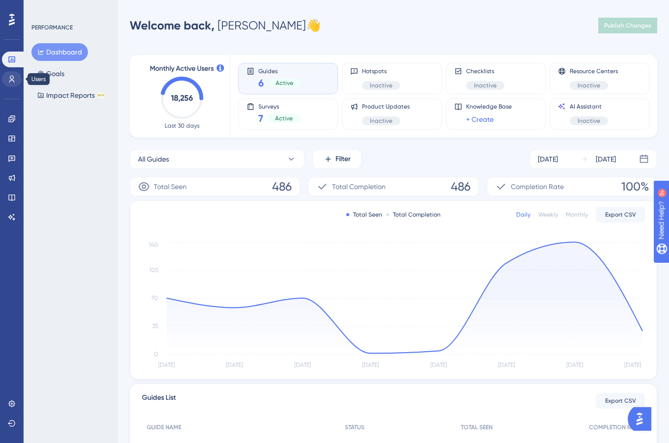 This screenshot has width=669, height=443. I want to click on span: Welcome back,, so click(172, 25).